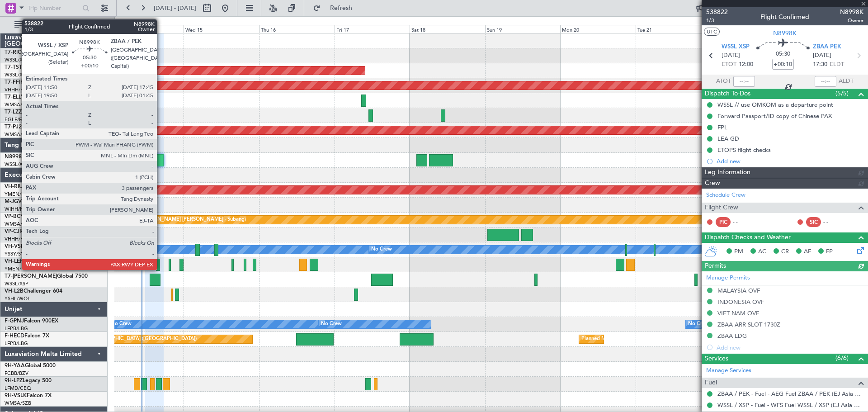 This screenshot has width=868, height=412. I want to click on div: Tue 14, so click(146, 29).